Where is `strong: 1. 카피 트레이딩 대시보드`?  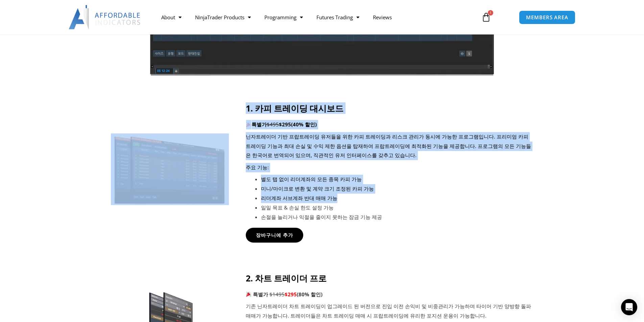
strong: 1. 카피 트레이딩 대시보드 is located at coordinates (295, 108).